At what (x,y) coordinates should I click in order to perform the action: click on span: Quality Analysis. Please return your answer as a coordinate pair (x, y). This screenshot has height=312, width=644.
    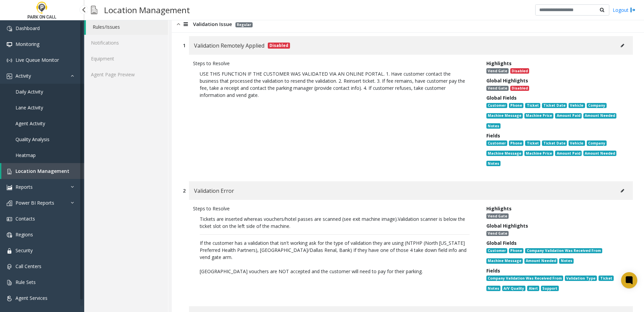
    Looking at the image, I should click on (32, 139).